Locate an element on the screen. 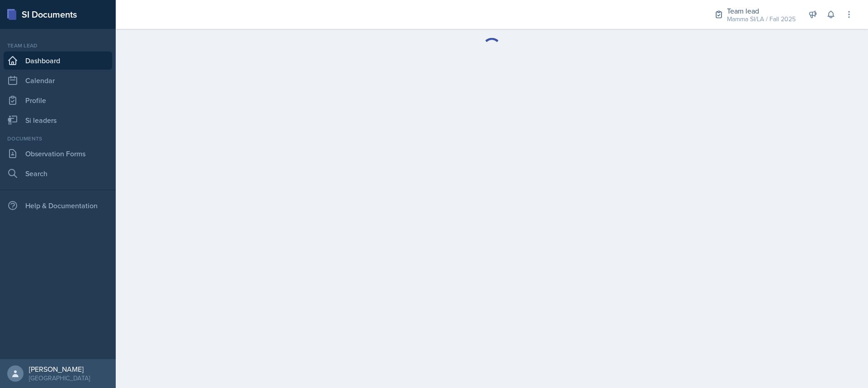 This screenshot has height=388, width=868. a: Calendar is located at coordinates (58, 80).